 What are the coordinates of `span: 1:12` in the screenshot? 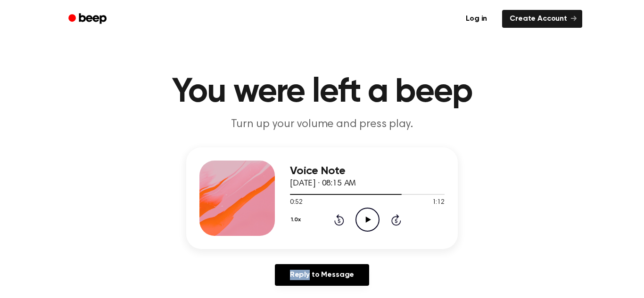 It's located at (438, 203).